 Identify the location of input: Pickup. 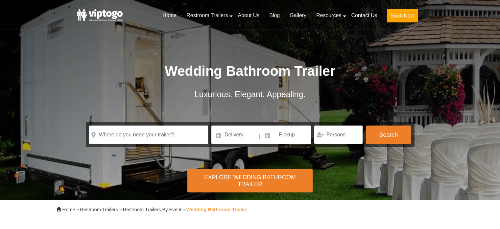
(286, 134).